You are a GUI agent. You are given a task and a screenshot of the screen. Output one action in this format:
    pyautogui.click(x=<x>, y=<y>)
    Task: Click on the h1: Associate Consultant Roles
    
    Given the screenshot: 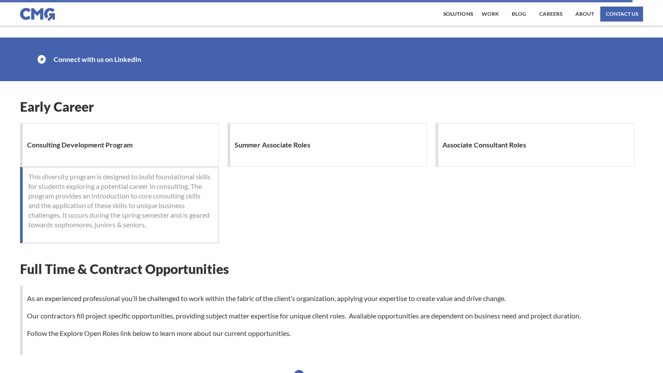 What is the action you would take?
    pyautogui.click(x=487, y=145)
    